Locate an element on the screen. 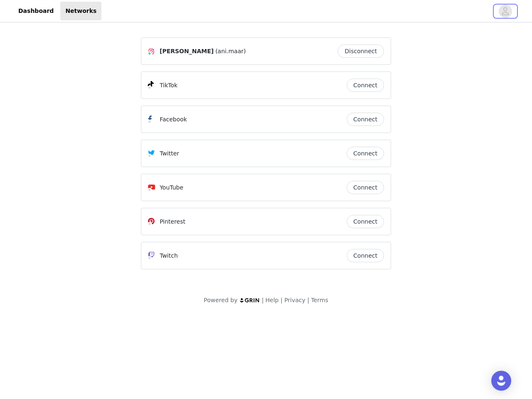 This screenshot has height=399, width=532. p: Pinterest is located at coordinates (173, 221).